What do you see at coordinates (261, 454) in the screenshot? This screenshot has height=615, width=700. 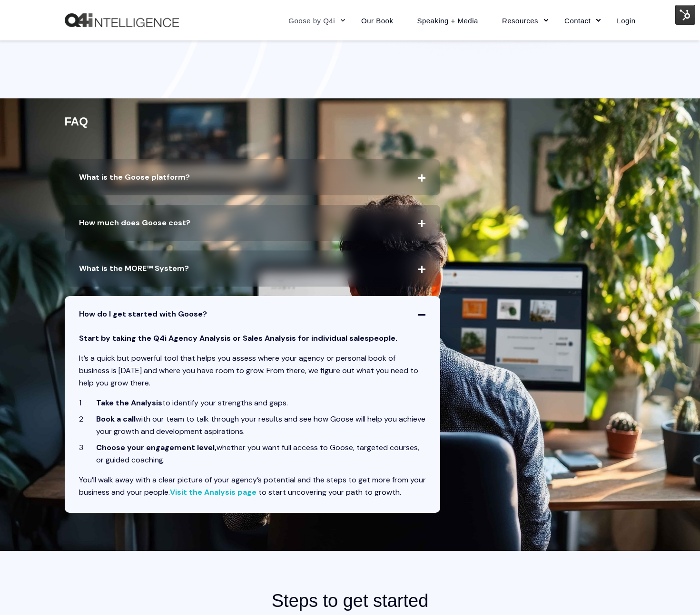 I see `li: whether you want full access to Goose, targeted courses, or guided coaching.` at bounding box center [261, 454].